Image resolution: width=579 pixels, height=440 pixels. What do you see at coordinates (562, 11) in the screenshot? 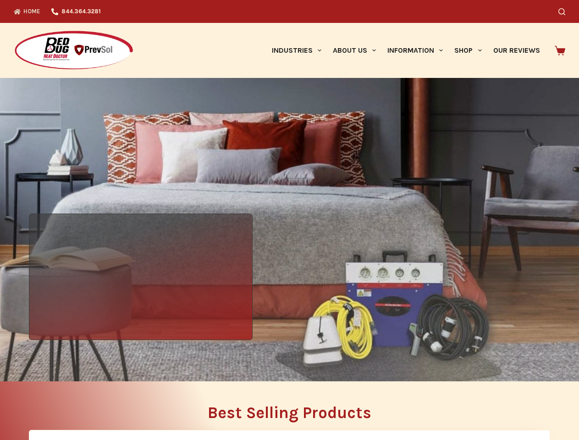
I see `button: Search` at bounding box center [562, 11].